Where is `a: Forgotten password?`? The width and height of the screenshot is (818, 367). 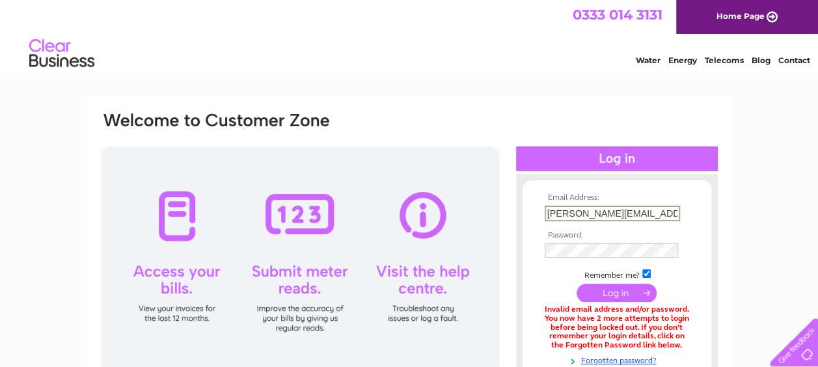 a: Forgotten password? is located at coordinates (618, 359).